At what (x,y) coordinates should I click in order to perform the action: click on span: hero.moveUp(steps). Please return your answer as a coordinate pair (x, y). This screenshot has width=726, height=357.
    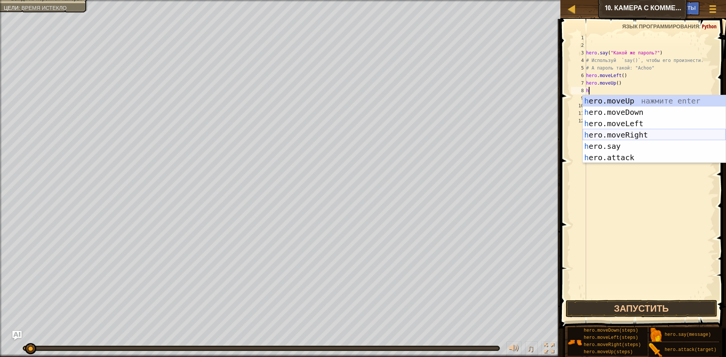
    Looking at the image, I should click on (608, 352).